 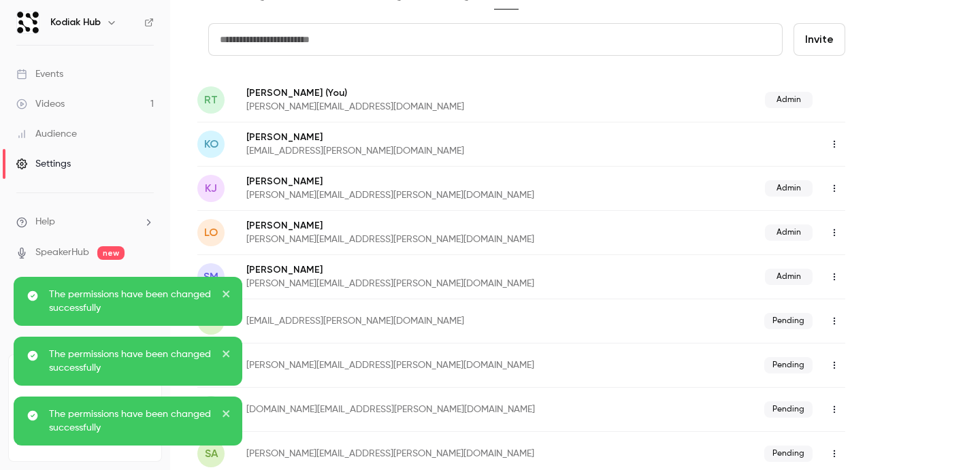 I want to click on div: Audience, so click(x=46, y=134).